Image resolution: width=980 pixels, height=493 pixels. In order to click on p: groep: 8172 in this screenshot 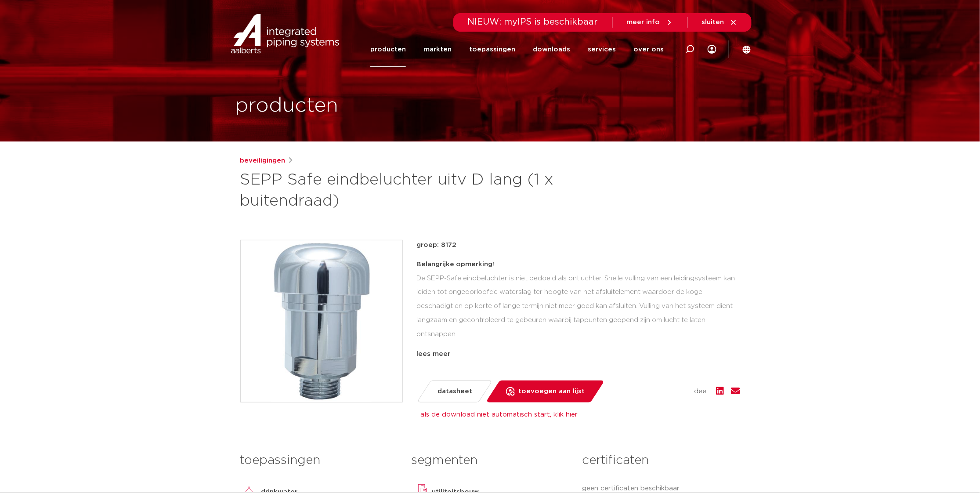, I will do `click(578, 245)`.